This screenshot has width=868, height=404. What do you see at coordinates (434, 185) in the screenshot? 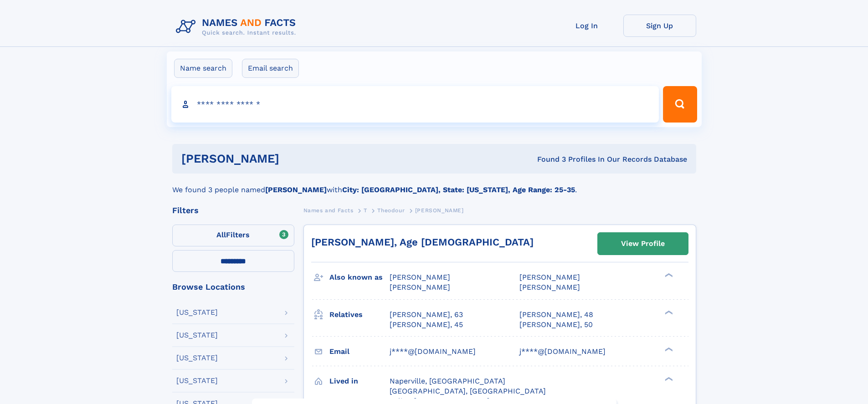
I see `div: We found 3 people named with .` at bounding box center [434, 185].